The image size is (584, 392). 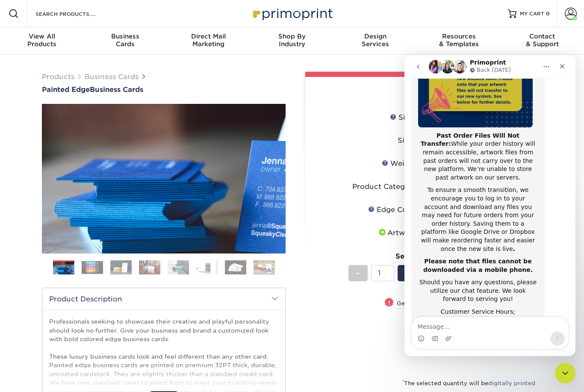 What do you see at coordinates (31, 11) in the screenshot?
I see `img: Profile image for Erica` at bounding box center [31, 11].